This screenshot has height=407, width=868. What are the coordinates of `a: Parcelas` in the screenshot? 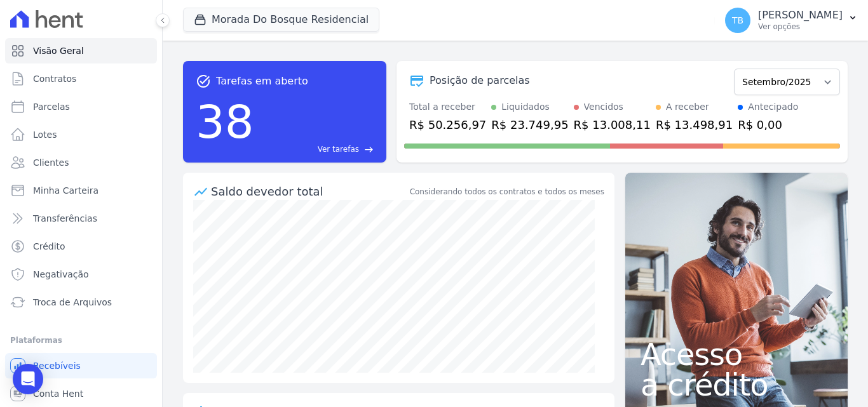 It's located at (81, 107).